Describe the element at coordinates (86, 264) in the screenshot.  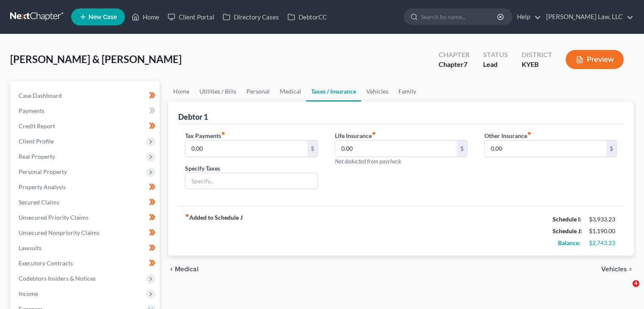
I see `a: Executory Contracts` at that location.